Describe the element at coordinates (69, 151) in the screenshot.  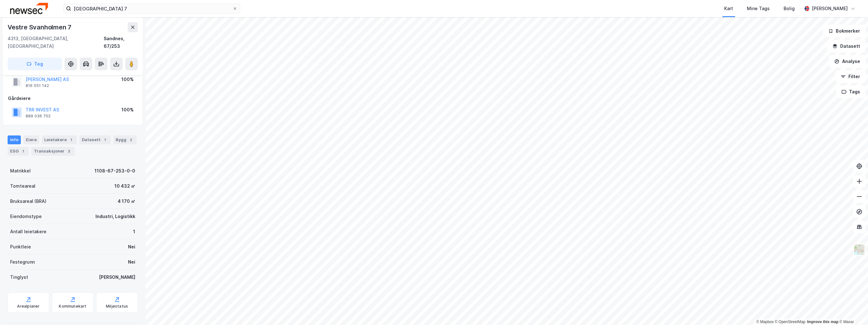
I see `div: 3` at that location.